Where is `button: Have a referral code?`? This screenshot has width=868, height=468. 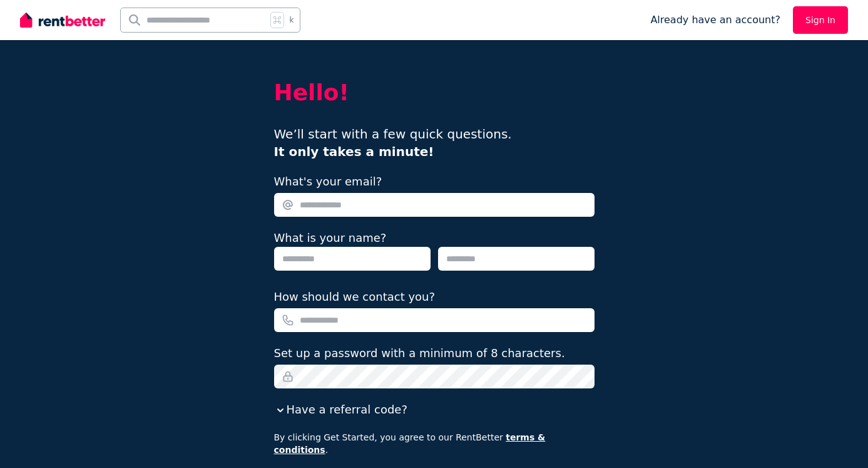
button: Have a referral code? is located at coordinates (340, 410).